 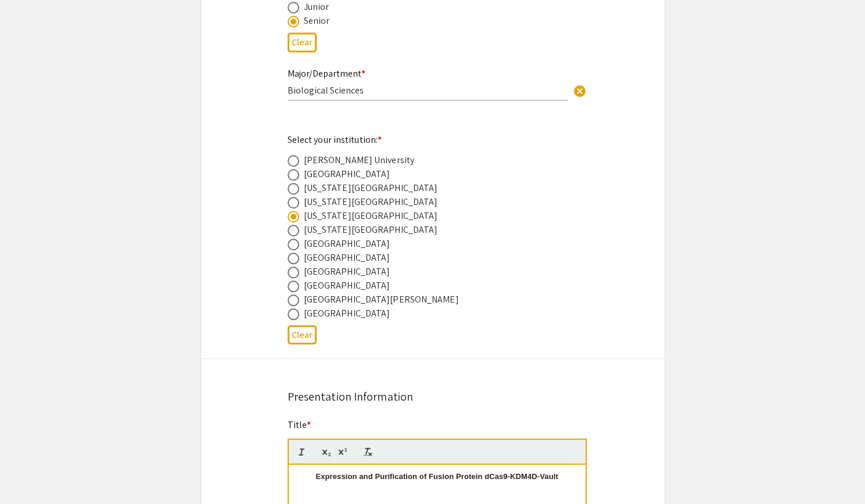 I want to click on strong: Expression and Purification of Fusion Protein dCas9-KDM4D-Vault, so click(x=436, y=476).